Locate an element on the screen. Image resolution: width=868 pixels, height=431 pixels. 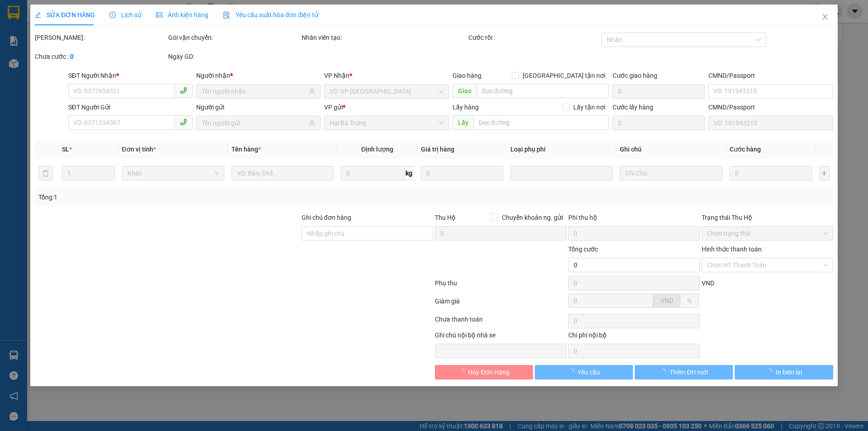
button: Yêu cầu is located at coordinates (584, 372).